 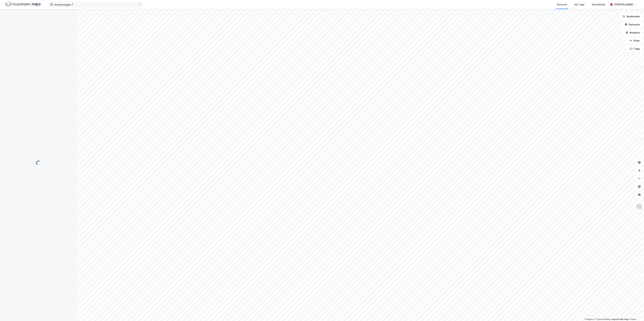 What do you see at coordinates (602, 319) in the screenshot?
I see `a: OpenStreetMap` at bounding box center [602, 319].